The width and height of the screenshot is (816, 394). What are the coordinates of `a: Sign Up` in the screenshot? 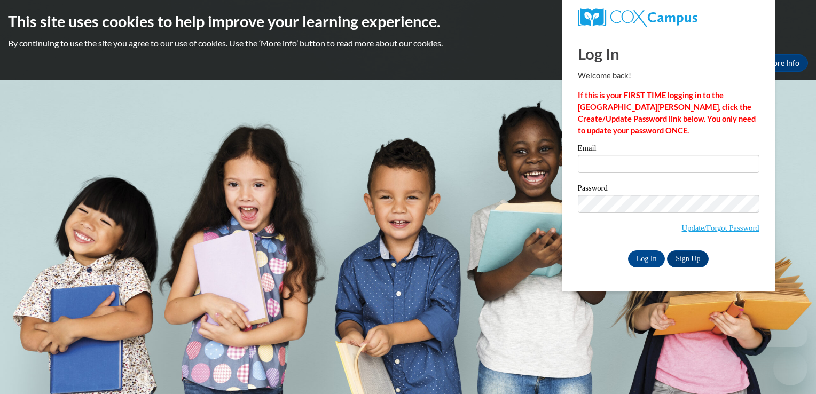 It's located at (688, 259).